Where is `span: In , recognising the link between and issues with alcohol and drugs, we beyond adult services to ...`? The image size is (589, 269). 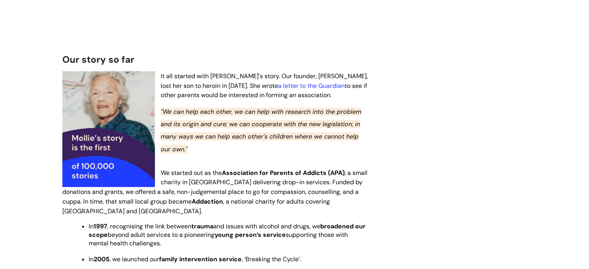 span: In , recognising the link between and issues with alcohol and drugs, we beyond adult services to ... is located at coordinates (227, 235).